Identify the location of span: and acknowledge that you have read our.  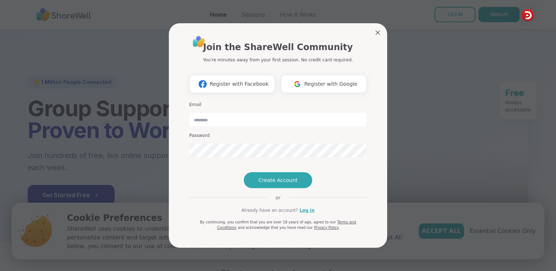
(275, 228).